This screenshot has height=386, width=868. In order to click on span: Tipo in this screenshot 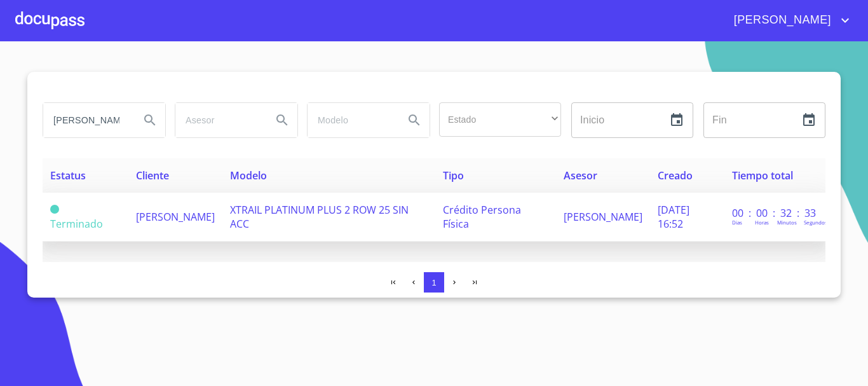, I will do `click(453, 176)`.